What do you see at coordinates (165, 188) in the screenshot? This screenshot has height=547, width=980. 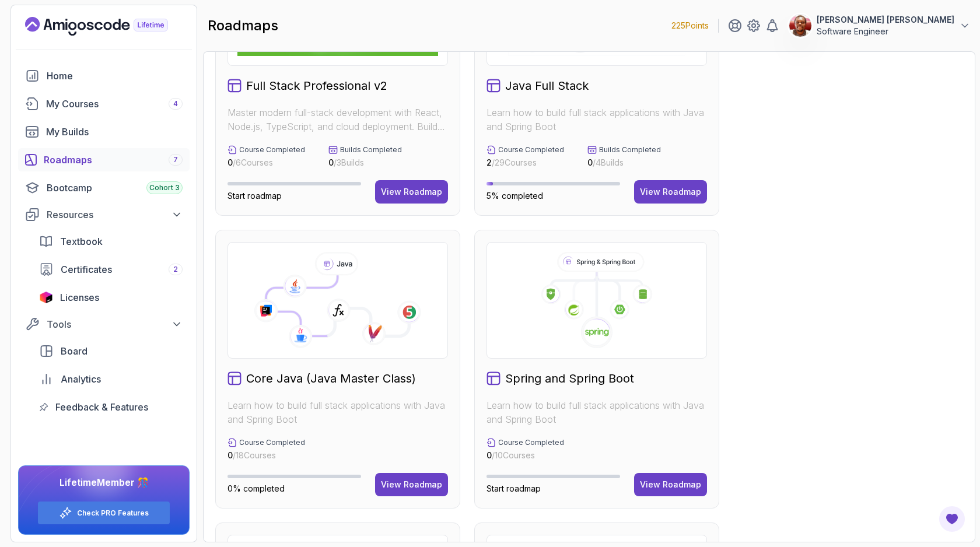 I see `span: Cohort 3` at bounding box center [165, 188].